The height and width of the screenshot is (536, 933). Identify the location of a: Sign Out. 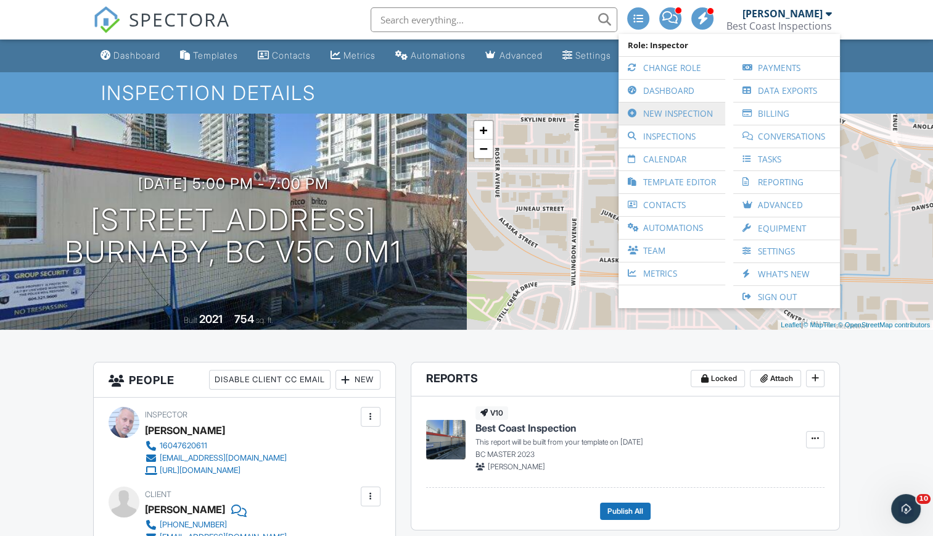
(787, 297).